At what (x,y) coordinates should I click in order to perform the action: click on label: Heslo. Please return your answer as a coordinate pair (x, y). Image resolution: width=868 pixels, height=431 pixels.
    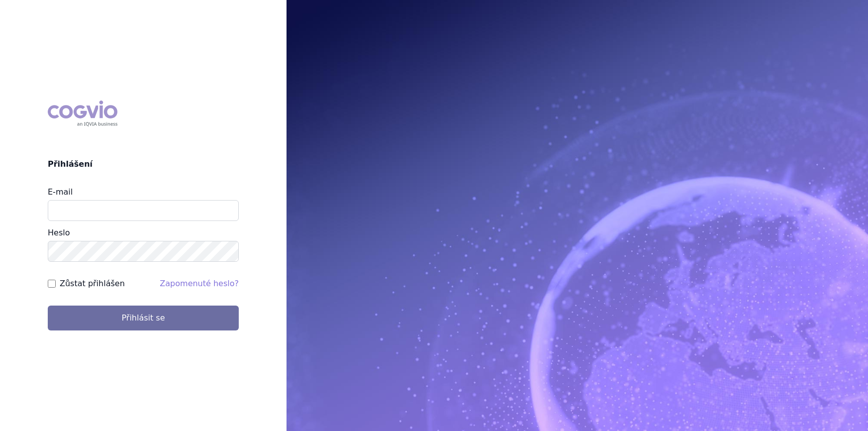
    Looking at the image, I should click on (59, 232).